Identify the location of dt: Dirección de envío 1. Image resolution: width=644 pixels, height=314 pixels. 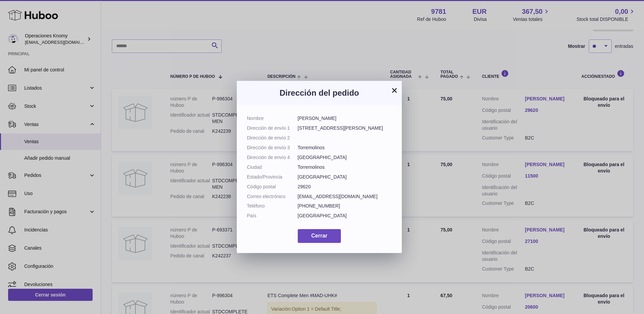
(272, 128).